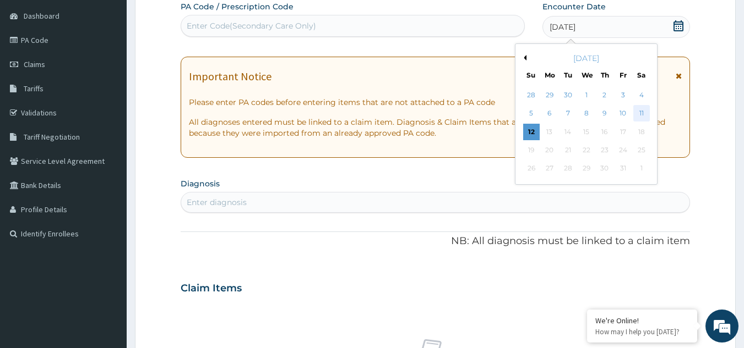 The height and width of the screenshot is (348, 744). What do you see at coordinates (531, 169) in the screenshot?
I see `div: Not available Sunday, October 26th, 2025` at bounding box center [531, 169].